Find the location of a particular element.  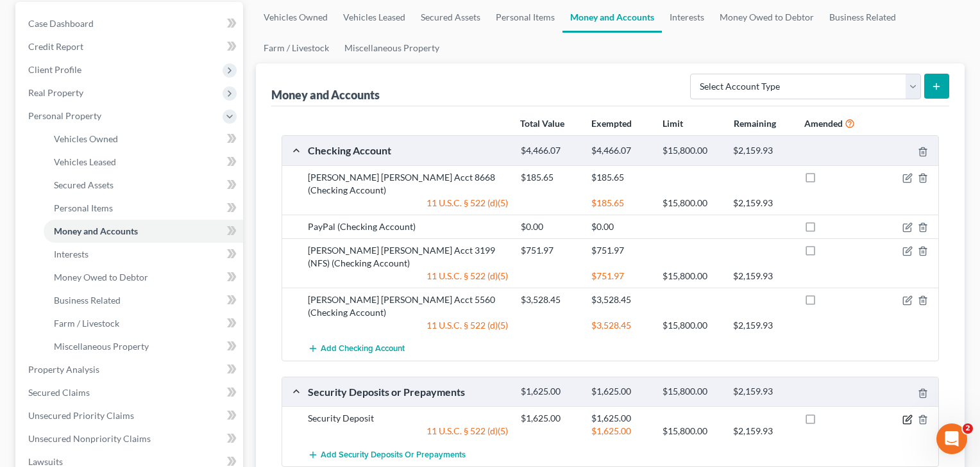

strong: Exempted is located at coordinates (611, 123).